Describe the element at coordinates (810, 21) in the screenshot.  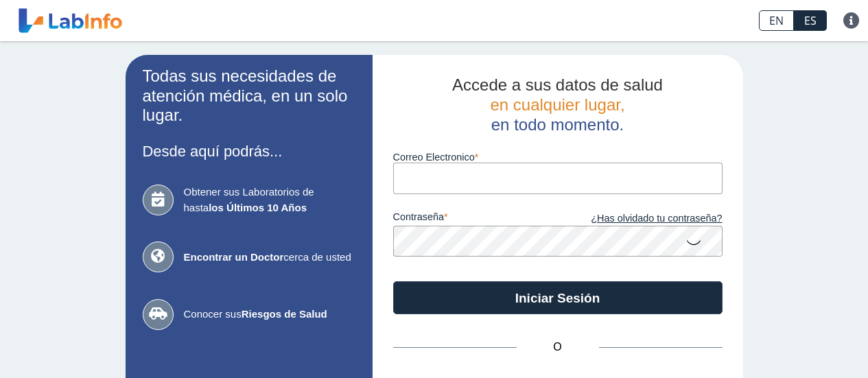
I see `a: ES` at that location.